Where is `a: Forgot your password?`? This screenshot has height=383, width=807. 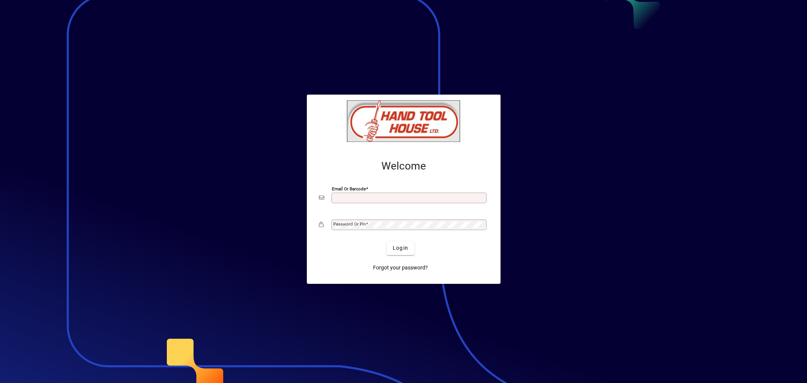 a: Forgot your password? is located at coordinates (400, 268).